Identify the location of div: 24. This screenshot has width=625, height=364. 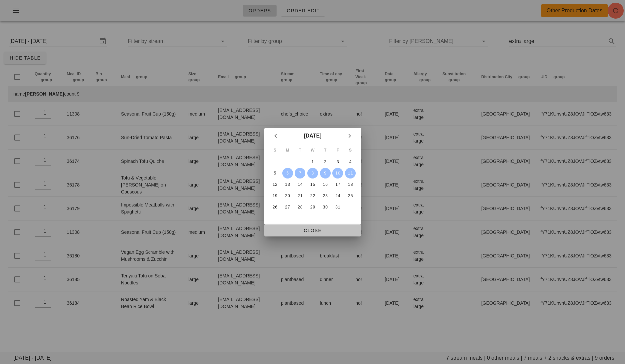
(338, 196).